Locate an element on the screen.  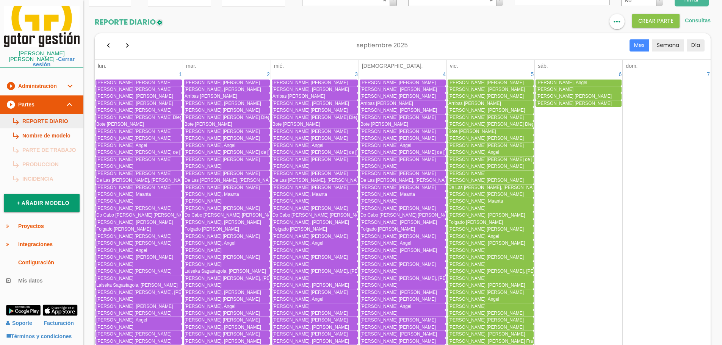
a: 4 is located at coordinates (444, 74).